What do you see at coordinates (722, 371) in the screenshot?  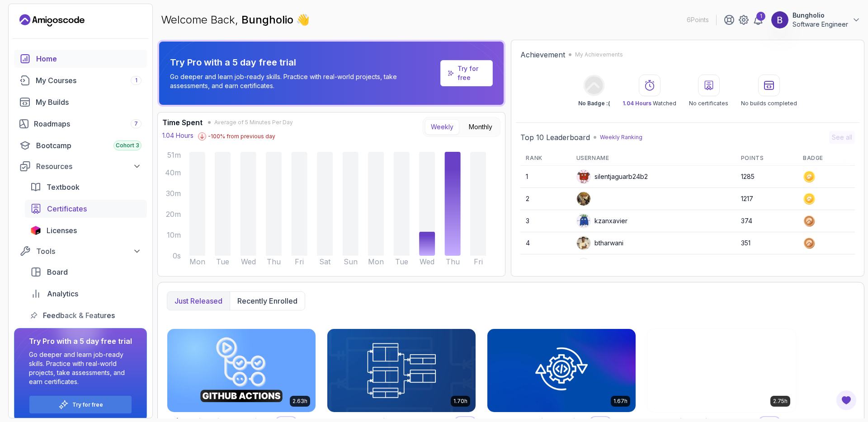 I see `img: Java Unit Testing and TDD card` at bounding box center [722, 371].